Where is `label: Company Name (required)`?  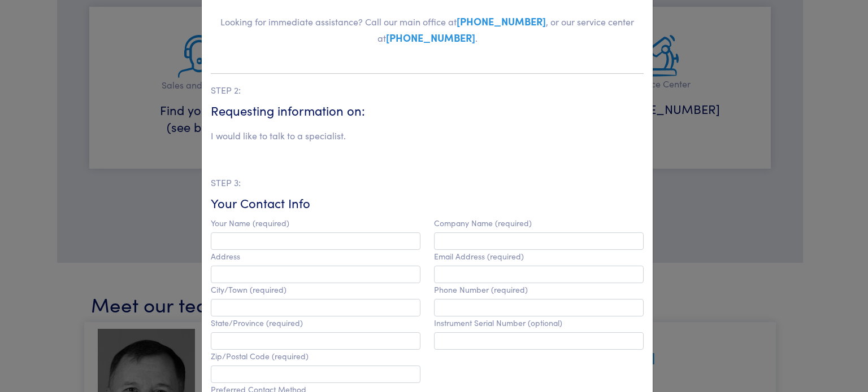 label: Company Name (required) is located at coordinates (482, 223).